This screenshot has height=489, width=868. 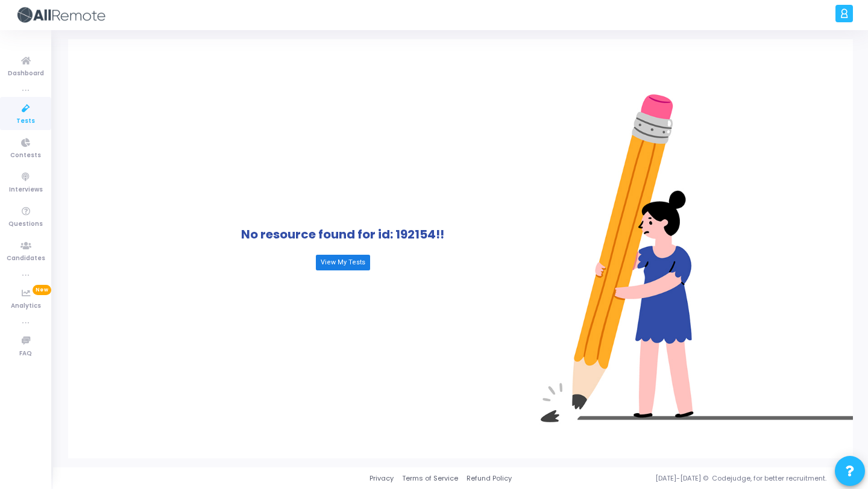 What do you see at coordinates (26, 121) in the screenshot?
I see `span: Tests` at bounding box center [26, 121].